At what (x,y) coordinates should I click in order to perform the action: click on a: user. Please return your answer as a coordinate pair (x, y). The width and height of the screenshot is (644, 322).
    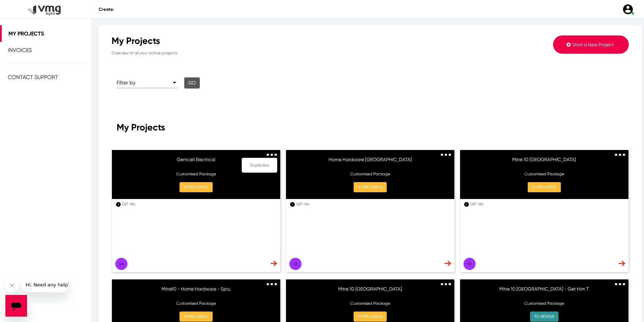
    Looking at the image, I should click on (628, 9).